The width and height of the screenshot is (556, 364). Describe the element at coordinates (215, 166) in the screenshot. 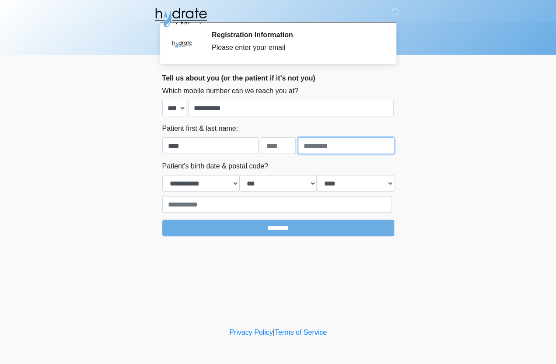

I see `label: Patient's birth date & postal code?` at that location.